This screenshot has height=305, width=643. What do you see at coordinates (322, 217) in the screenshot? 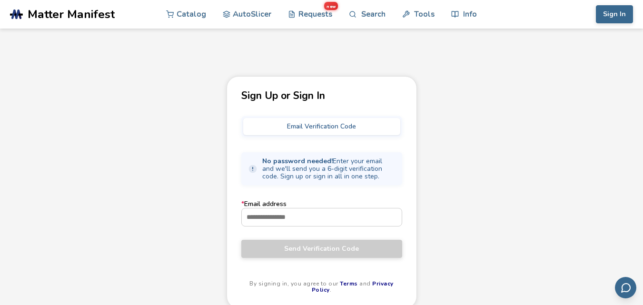
I see `input: *Email address` at bounding box center [322, 217].